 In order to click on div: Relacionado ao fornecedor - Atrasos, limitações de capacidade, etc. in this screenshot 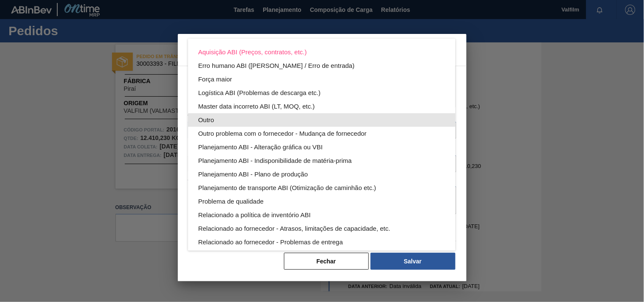, I will do `click(322, 229)`.